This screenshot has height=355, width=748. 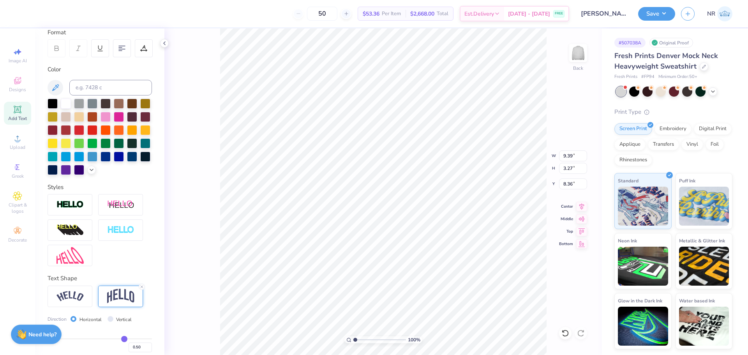 I want to click on span: Standard, so click(x=628, y=180).